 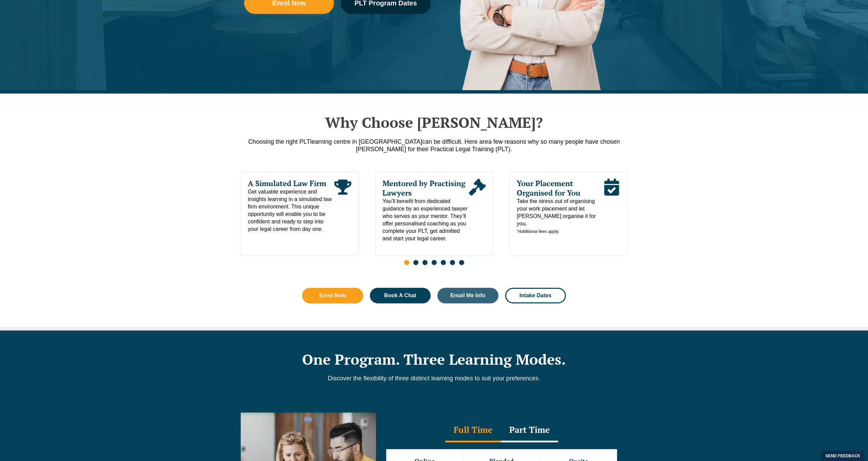 What do you see at coordinates (568, 214) in the screenshot?
I see `div: 3 / 7` at bounding box center [568, 214].